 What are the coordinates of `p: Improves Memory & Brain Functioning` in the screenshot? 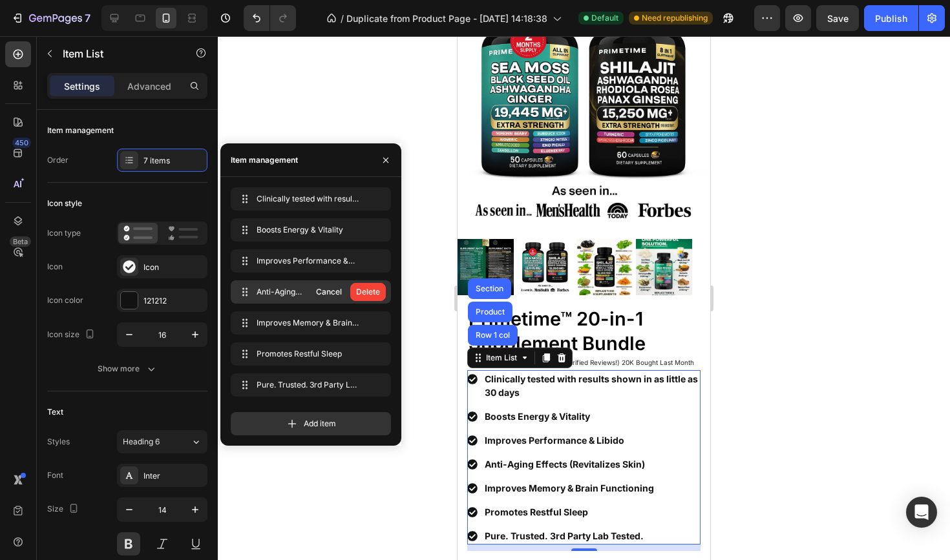 It's located at (134, 451).